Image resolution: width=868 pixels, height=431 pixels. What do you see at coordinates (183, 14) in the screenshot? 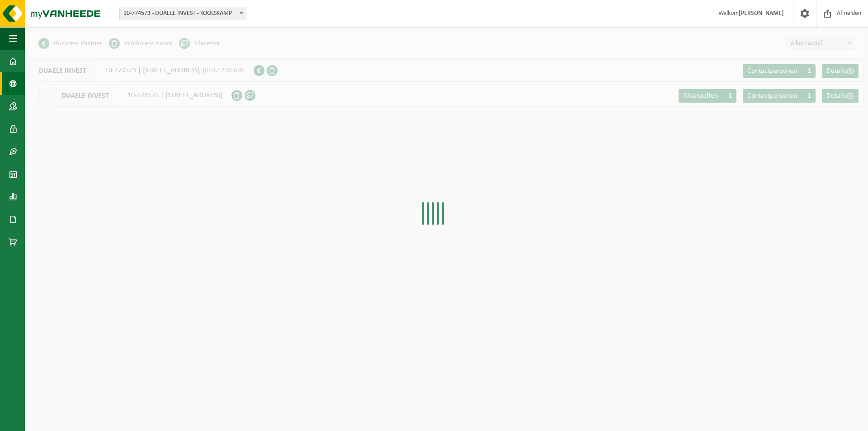
I see `span: 10-774573 - DUAELE INVEST - KOOLSKAMP` at bounding box center [183, 14].